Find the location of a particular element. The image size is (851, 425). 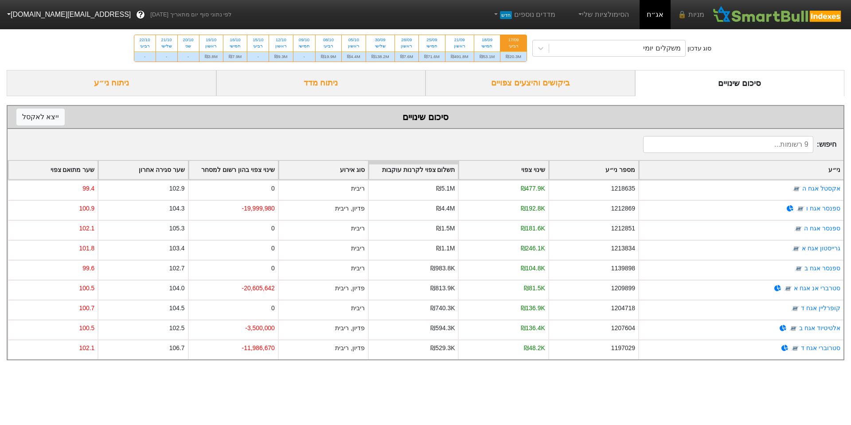

div: 08/10 is located at coordinates (329, 40).